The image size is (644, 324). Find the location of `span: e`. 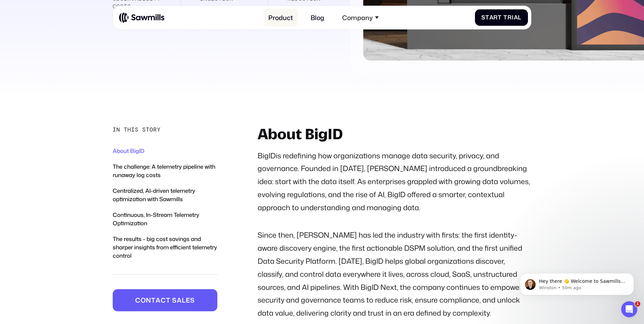

span: e is located at coordinates (188, 300).